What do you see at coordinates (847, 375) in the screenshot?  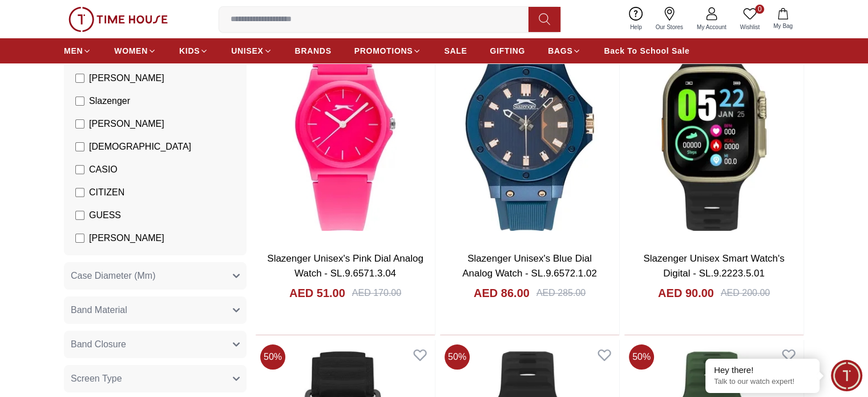 I see `div: Chat Widget` at bounding box center [847, 375].